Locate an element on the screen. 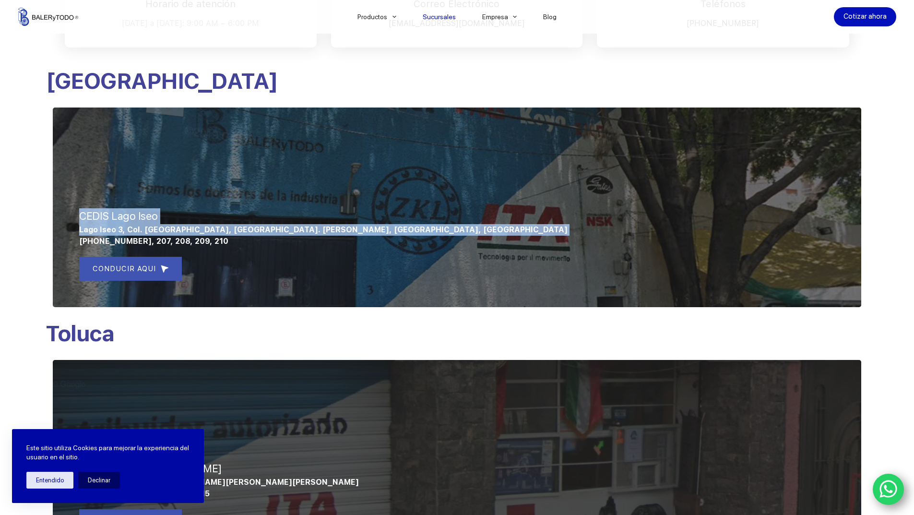 This screenshot has height=515, width=914. a: WhatsApp is located at coordinates (888, 489).